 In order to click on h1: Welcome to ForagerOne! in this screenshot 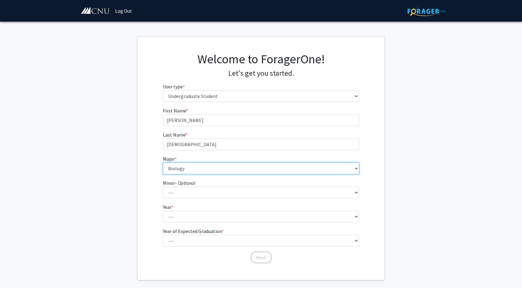, I will do `click(261, 59)`.